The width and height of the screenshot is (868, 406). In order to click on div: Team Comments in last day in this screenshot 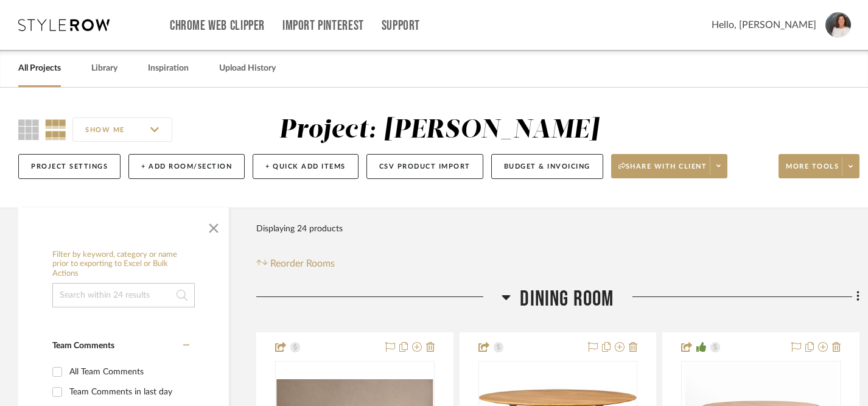, I will do `click(128, 392)`.